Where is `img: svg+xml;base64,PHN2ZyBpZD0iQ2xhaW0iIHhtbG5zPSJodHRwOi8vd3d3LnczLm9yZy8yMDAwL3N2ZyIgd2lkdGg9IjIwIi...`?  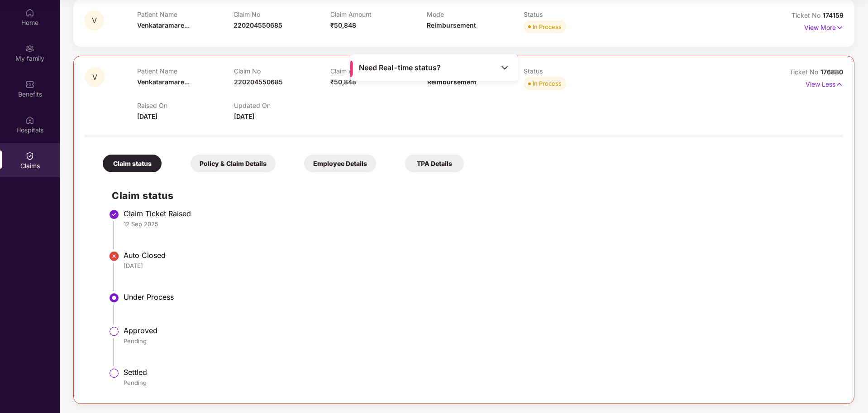
img: svg+xml;base64,PHN2ZyBpZD0iQ2xhaW0iIHhtbG5zPSJodHRwOi8vd3d3LnczLm9yZy8yMDAwL3N2ZyIgd2lkdGg9IjIwIi... is located at coordinates (30, 156).